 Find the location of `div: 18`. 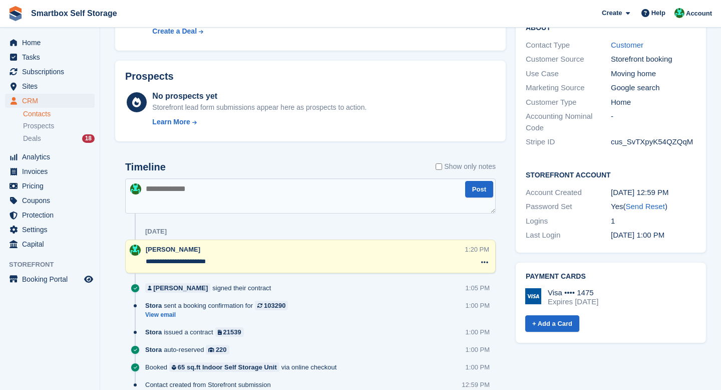

div: 18 is located at coordinates (88, 138).